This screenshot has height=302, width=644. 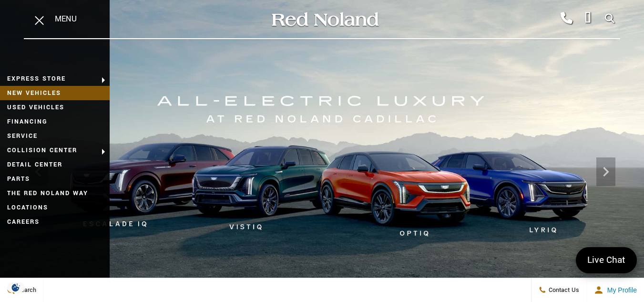 I want to click on a: Live Chat, so click(x=606, y=260).